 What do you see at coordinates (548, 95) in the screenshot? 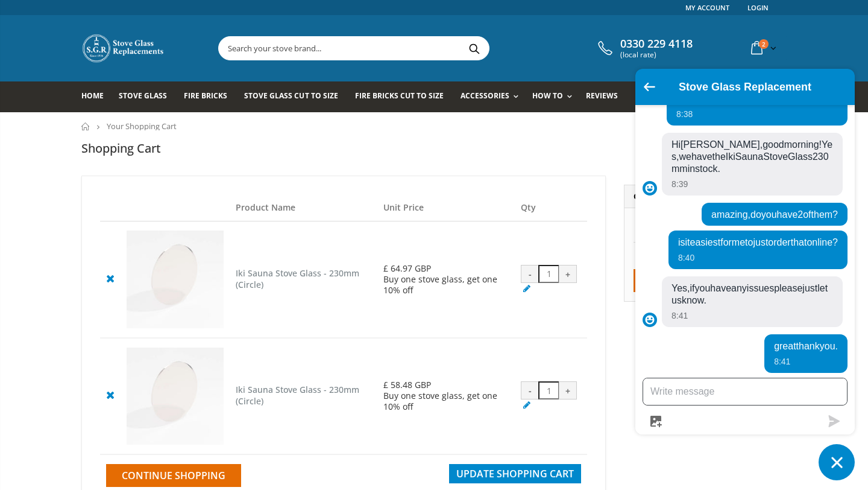
I see `span: How To` at bounding box center [548, 95].